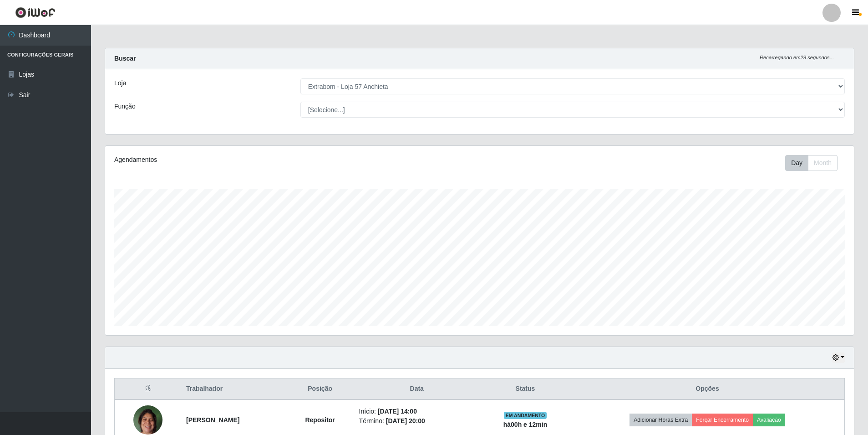 The height and width of the screenshot is (435, 868). What do you see at coordinates (35, 12) in the screenshot?
I see `img: CoreUI Logo` at bounding box center [35, 12].